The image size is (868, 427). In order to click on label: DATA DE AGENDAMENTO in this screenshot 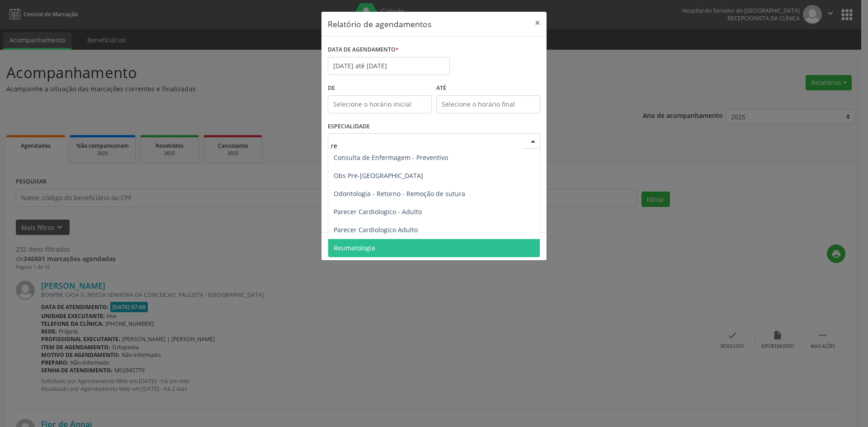, I will do `click(363, 50)`.